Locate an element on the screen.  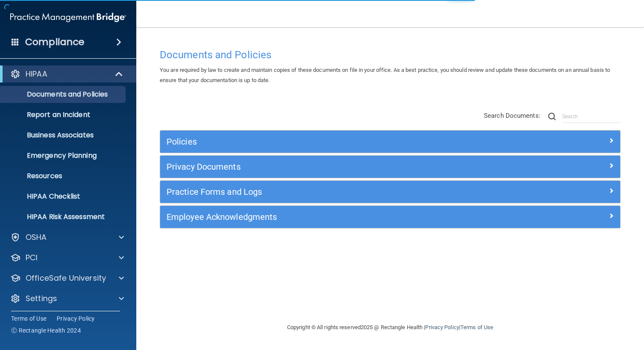
a: Policies is located at coordinates (390, 142).